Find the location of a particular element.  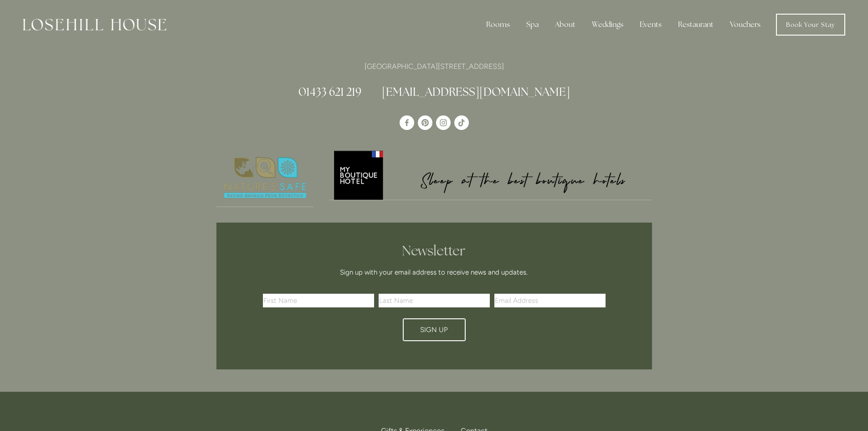

a: Book Your Stay is located at coordinates (810, 25).